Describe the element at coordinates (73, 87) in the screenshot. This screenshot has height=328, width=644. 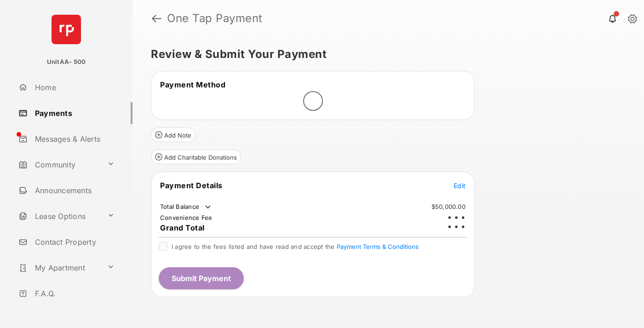
I see `a: Home` at that location.